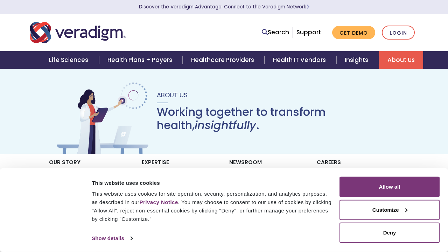  I want to click on a: Search, so click(275, 32).